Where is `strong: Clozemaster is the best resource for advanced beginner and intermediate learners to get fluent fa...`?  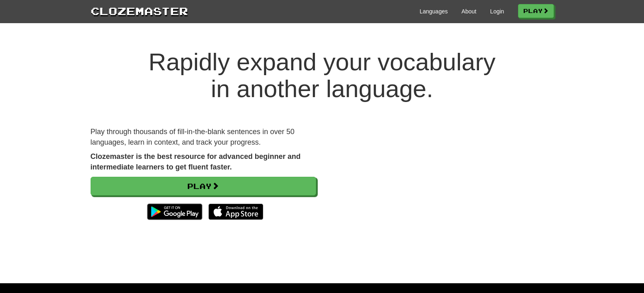 strong: Clozemaster is the best resource for advanced beginner and intermediate learners to get fluent fa... is located at coordinates (195, 161).